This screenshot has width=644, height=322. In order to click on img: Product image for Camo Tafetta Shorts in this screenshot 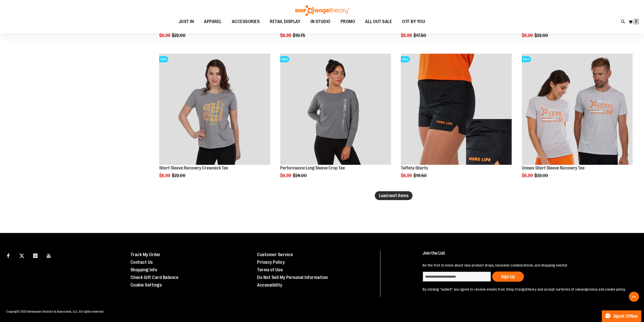, I will do `click(456, 109)`.